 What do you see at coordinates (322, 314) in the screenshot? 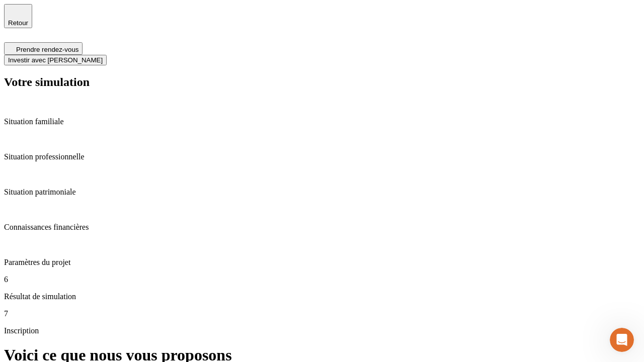
I see `p: 7` at bounding box center [322, 314].